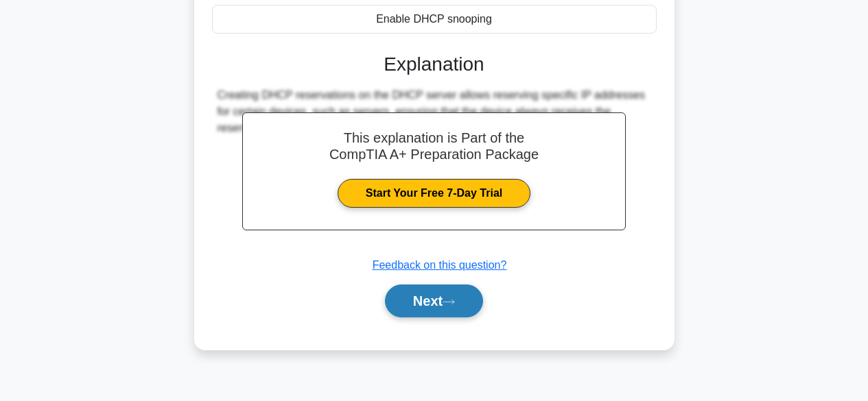  I want to click on u: Feedback on this question?, so click(440, 264).